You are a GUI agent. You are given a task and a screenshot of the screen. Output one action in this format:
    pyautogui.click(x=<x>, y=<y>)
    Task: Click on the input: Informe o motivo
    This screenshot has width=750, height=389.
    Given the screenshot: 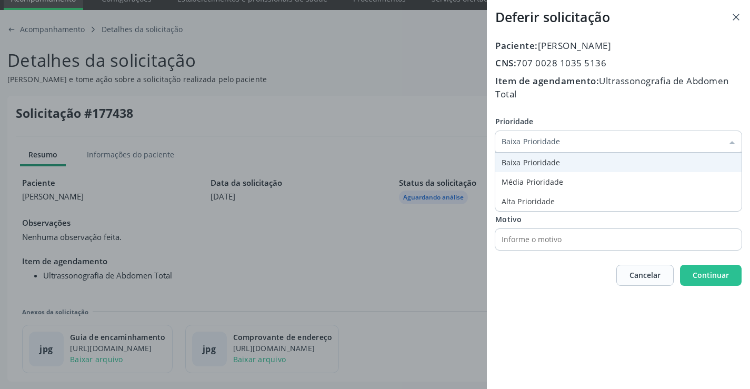 What is the action you would take?
    pyautogui.click(x=609, y=239)
    